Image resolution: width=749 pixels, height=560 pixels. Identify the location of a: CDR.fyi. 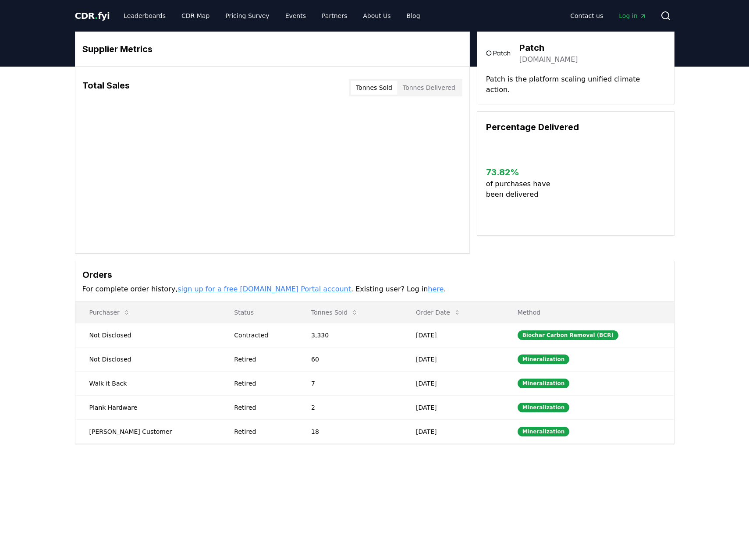
(92, 16).